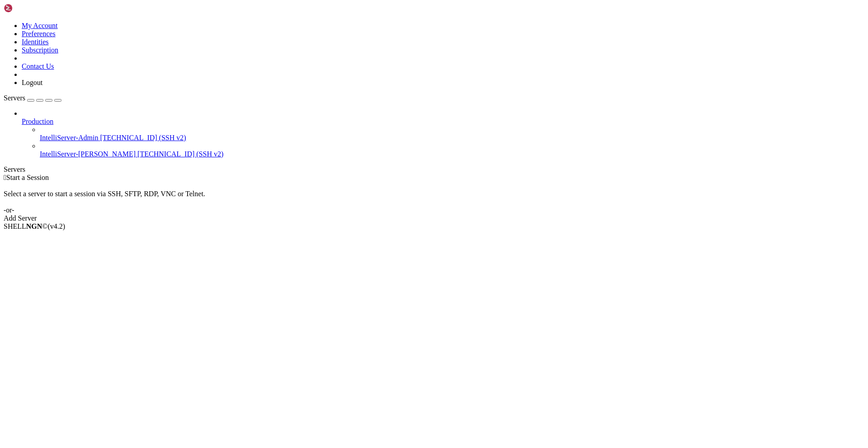  What do you see at coordinates (434, 170) in the screenshot?
I see `div: Servers` at bounding box center [434, 170].